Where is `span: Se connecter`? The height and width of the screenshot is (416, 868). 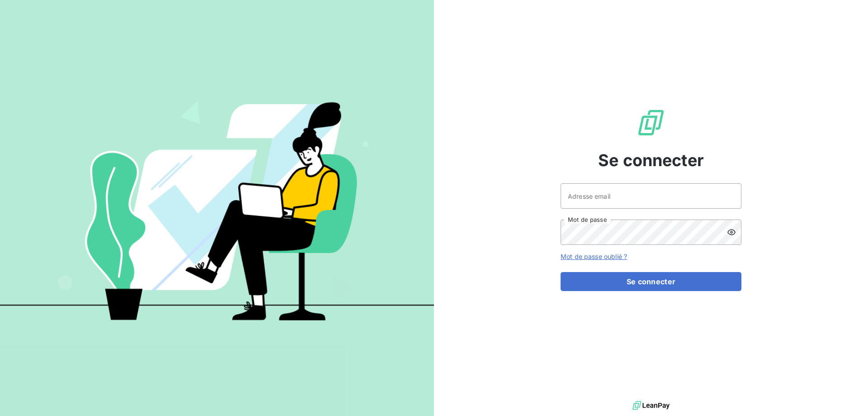 span: Se connecter is located at coordinates (651, 160).